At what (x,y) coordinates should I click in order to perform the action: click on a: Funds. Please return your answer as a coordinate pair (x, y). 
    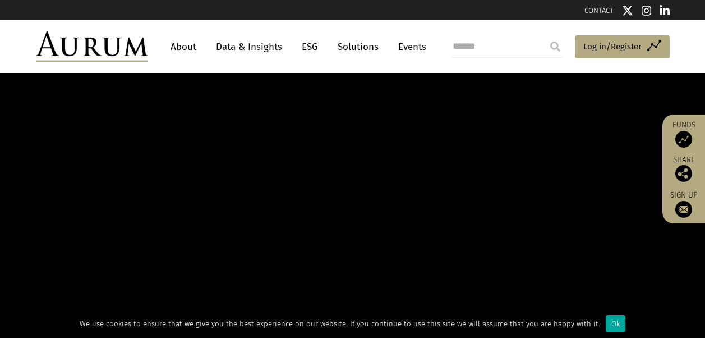
    Looking at the image, I should click on (684, 133).